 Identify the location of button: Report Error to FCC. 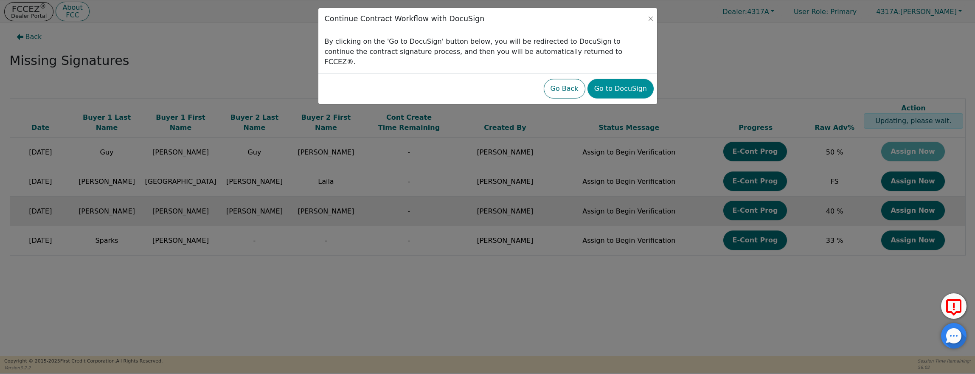
(954, 306).